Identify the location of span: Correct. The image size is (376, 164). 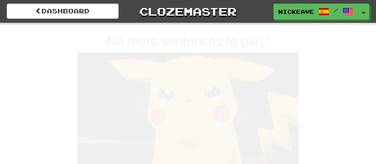
(75, 28).